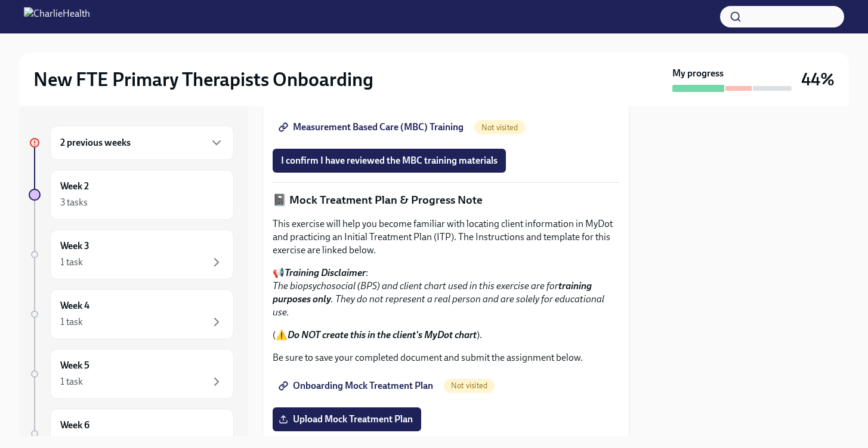 This screenshot has width=868, height=448. What do you see at coordinates (75, 306) in the screenshot?
I see `h6: Week 4` at bounding box center [75, 306].